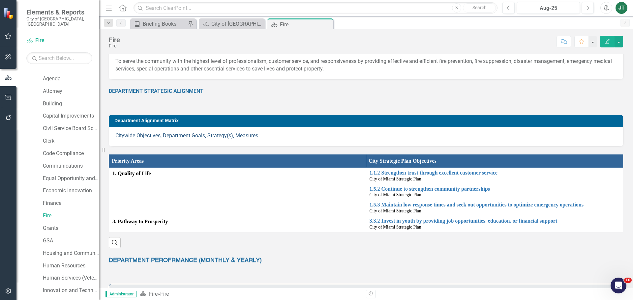 The height and width of the screenshot is (300, 633). I want to click on a: Building, so click(71, 104).